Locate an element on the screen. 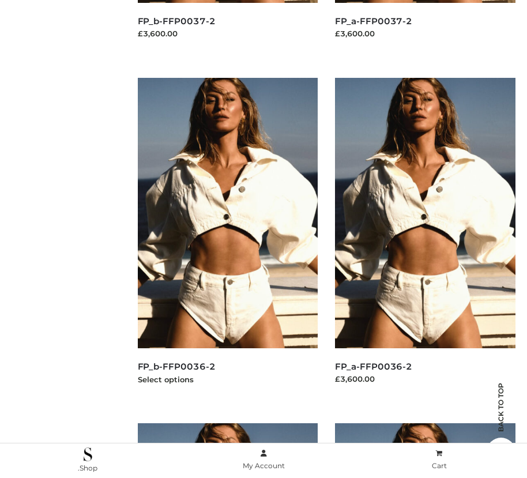  span: Back to top is located at coordinates (501, 417).